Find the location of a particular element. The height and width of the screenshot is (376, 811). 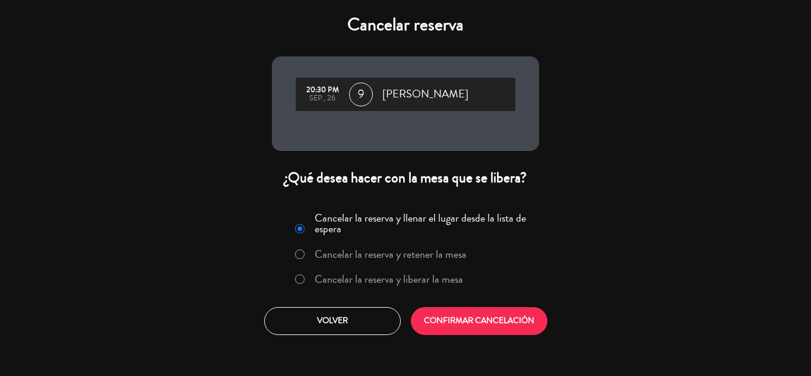

label: Cancelar la reserva y liberar la mesa is located at coordinates (389, 279).